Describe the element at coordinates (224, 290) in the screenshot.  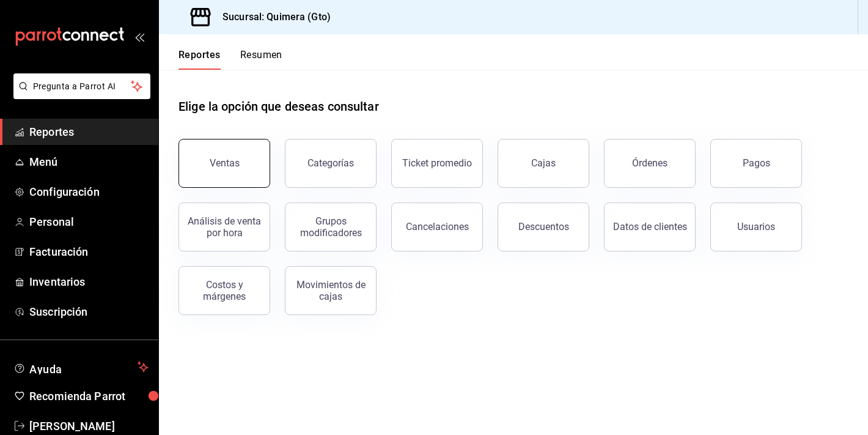
I see `div: Costos y márgenes` at that location.